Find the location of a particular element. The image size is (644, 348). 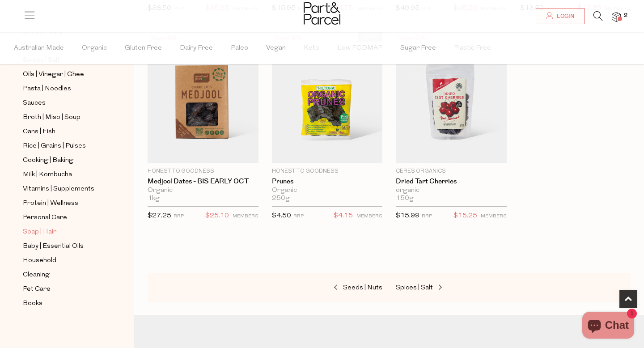

a: Cooking | Baking is located at coordinates (63, 160).